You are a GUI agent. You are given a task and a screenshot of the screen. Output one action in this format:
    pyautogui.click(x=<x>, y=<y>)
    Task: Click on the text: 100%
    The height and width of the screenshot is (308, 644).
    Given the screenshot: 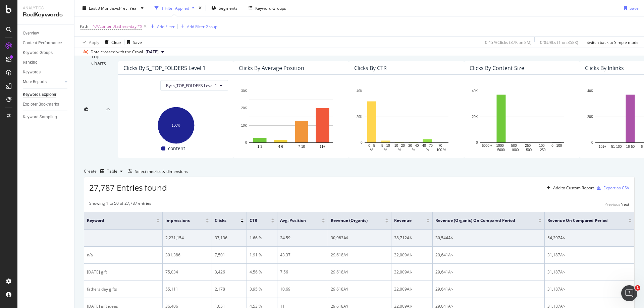 What is the action you would take?
    pyautogui.click(x=176, y=125)
    